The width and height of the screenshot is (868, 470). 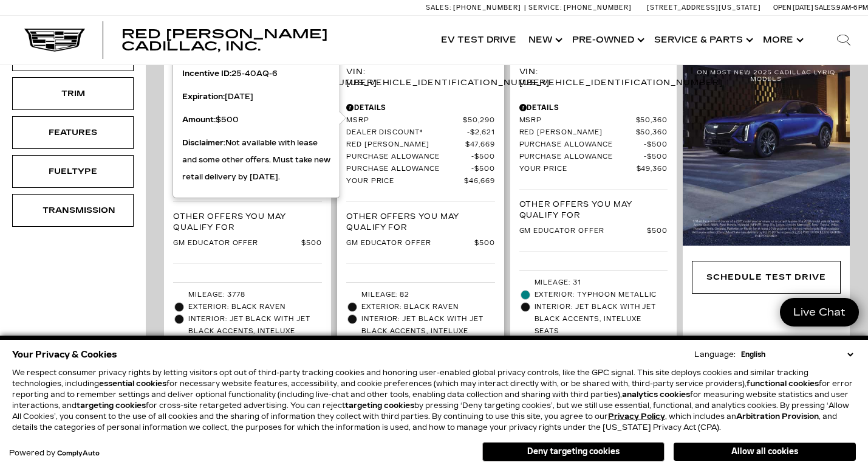 What do you see at coordinates (479, 40) in the screenshot?
I see `a: EV Test Drive` at bounding box center [479, 40].